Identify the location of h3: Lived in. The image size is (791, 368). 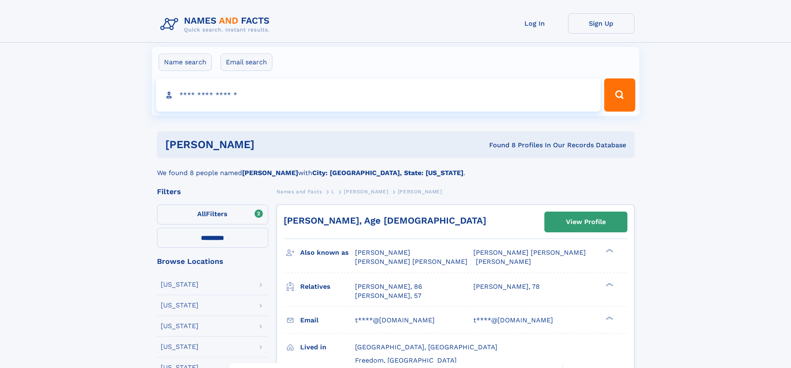
(327, 347).